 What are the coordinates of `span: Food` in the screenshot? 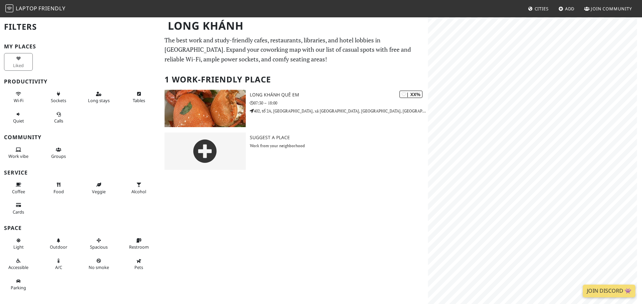 It's located at (58, 192).